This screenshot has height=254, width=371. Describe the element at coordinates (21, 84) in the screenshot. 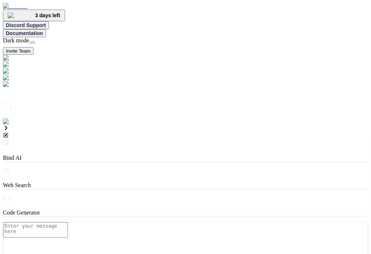

I see `img: cloudideIcon` at that location.